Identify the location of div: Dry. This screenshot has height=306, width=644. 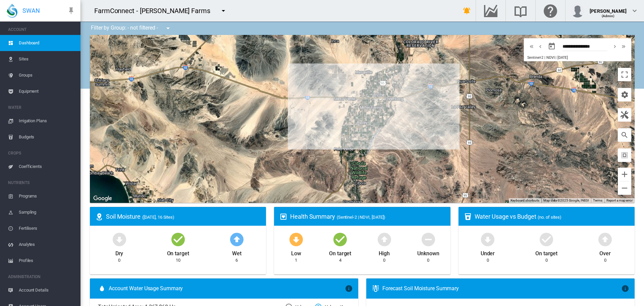
(119, 252).